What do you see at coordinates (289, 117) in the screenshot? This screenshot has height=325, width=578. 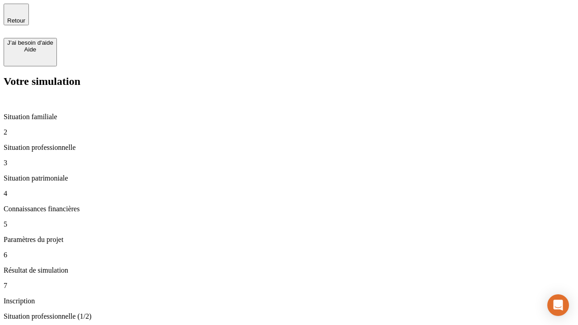 I see `p: Situation familiale` at bounding box center [289, 117].